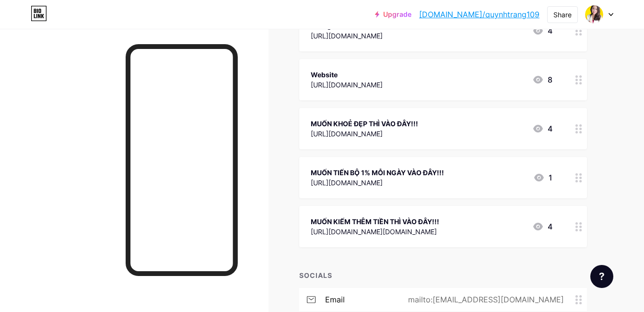  What do you see at coordinates (377, 172) in the screenshot?
I see `div: MUỐN TIẾN BỘ 1% MỖI NGÀY VÀO ĐÂY!!!` at bounding box center [377, 172].